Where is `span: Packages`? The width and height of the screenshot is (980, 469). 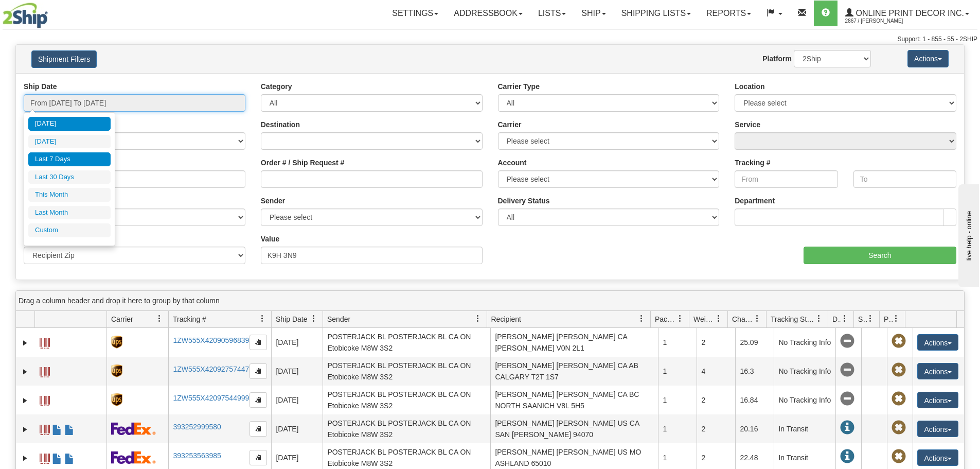 span: Packages is located at coordinates (665, 319).